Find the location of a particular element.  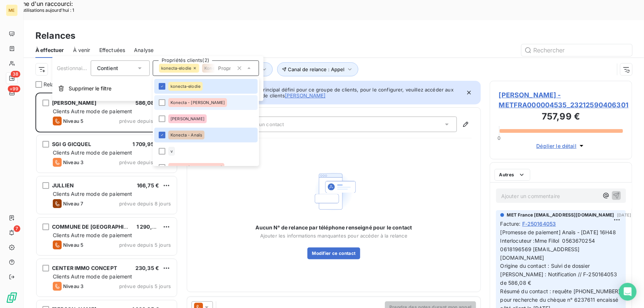

span: Déplier le détail is located at coordinates (557, 146).